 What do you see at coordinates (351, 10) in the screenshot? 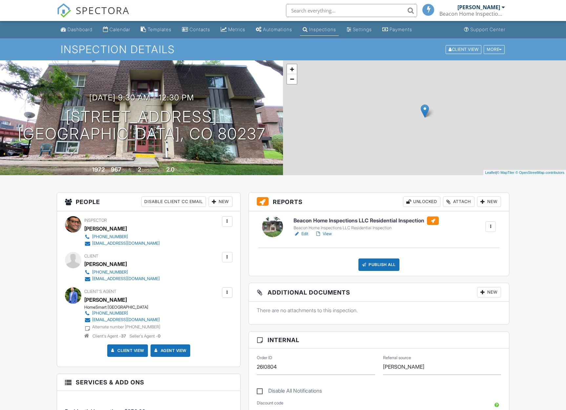
I see `input: Search everything...` at bounding box center [351, 10].